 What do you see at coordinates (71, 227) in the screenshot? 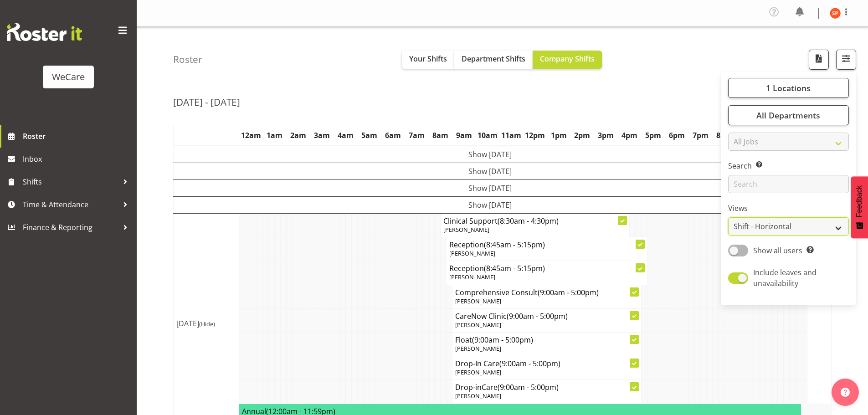
I see `span: Finance & Reporting` at bounding box center [71, 227].